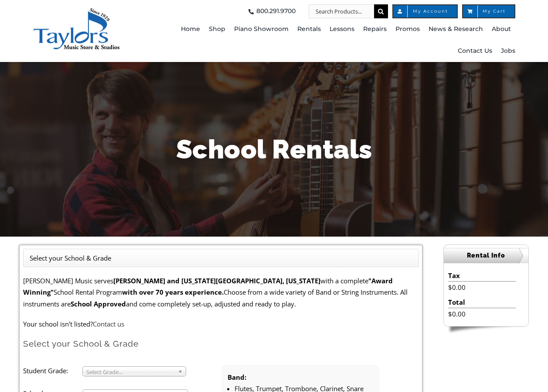  Describe the element at coordinates (381, 12) in the screenshot. I see `input: Search` at that location.